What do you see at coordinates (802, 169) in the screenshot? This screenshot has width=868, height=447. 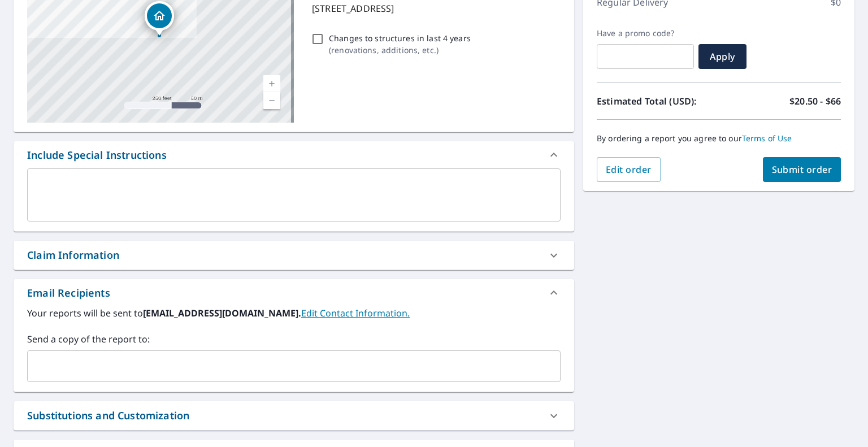 I see `button: Submit order` at bounding box center [802, 169].